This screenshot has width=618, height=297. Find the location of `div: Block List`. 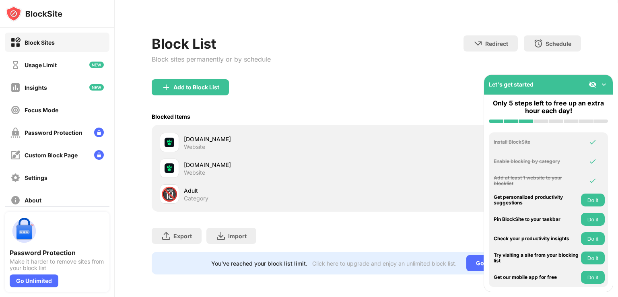

div: Block List is located at coordinates (211, 43).